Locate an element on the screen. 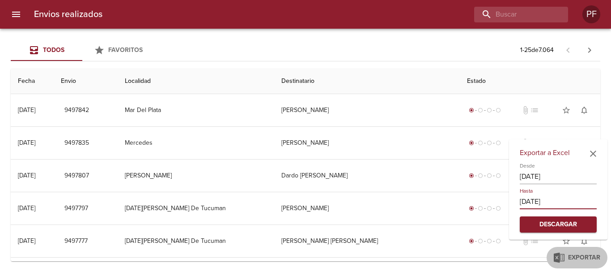 This screenshot has height=272, width=611. th: Envio is located at coordinates (85, 81).